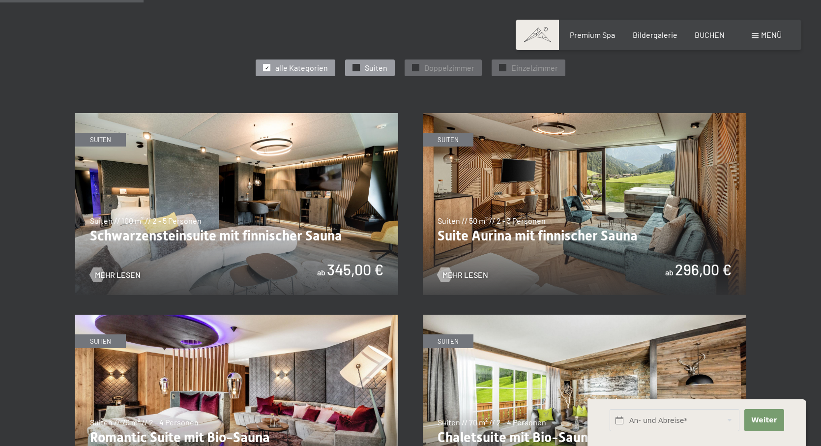  I want to click on span: Einzelzimmer, so click(535, 68).